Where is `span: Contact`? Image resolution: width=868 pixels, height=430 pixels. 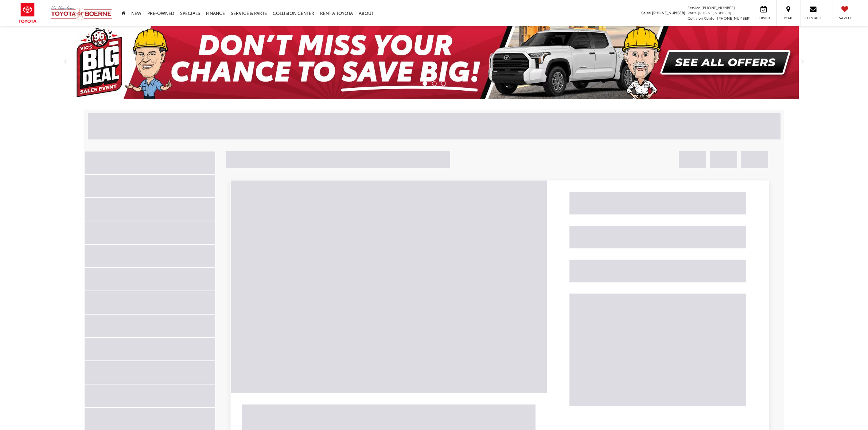
span: Contact is located at coordinates (813, 18).